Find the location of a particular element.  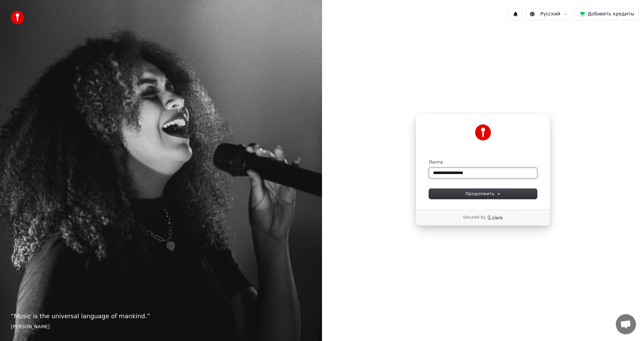

span: Продолжить is located at coordinates (483, 194).